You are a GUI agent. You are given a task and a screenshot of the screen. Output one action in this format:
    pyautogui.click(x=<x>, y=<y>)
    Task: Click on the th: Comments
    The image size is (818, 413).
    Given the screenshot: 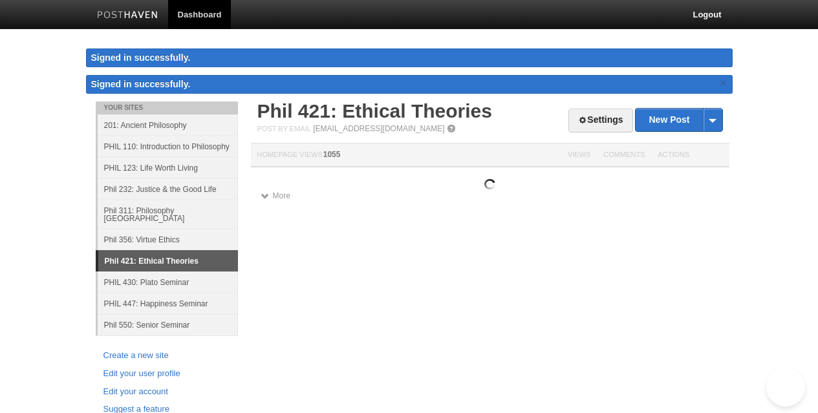 What is the action you would take?
    pyautogui.click(x=624, y=155)
    